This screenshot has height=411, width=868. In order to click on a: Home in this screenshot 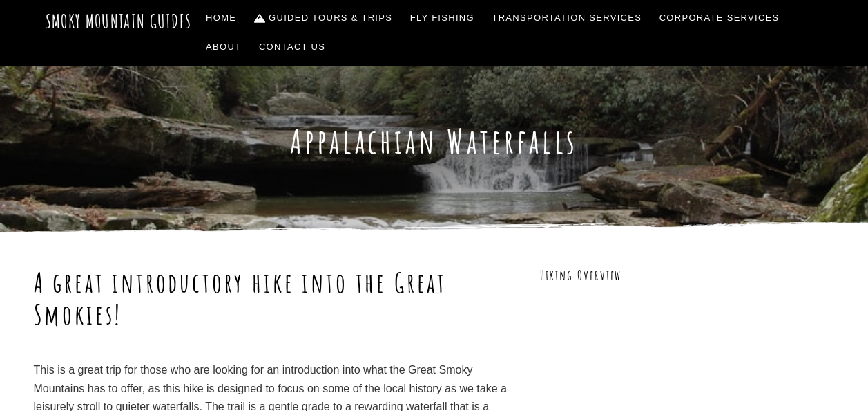, I will do `click(221, 18)`.